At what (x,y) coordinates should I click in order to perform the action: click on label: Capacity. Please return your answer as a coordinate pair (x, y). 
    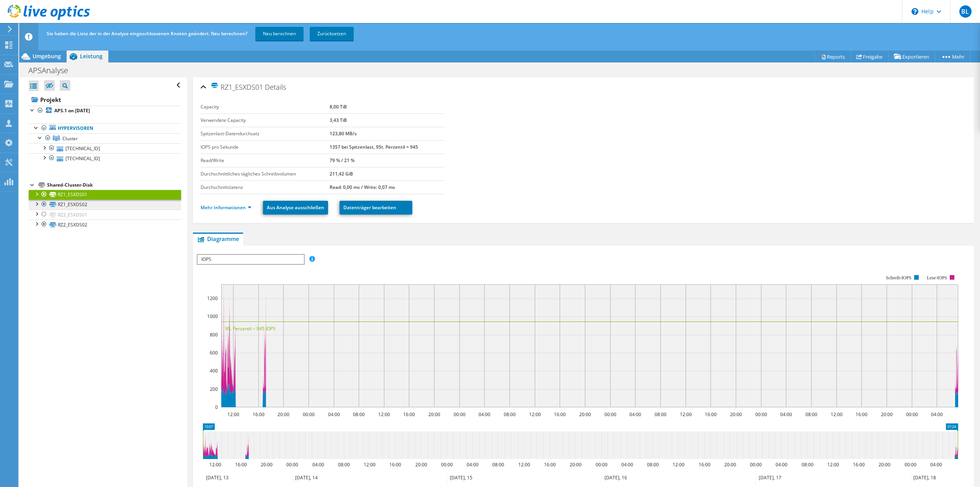
    Looking at the image, I should click on (265, 107).